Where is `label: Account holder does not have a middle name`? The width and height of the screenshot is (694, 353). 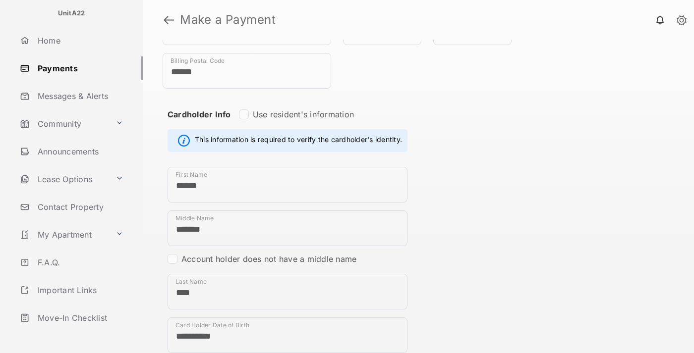
label: Account holder does not have a middle name is located at coordinates (269, 259).